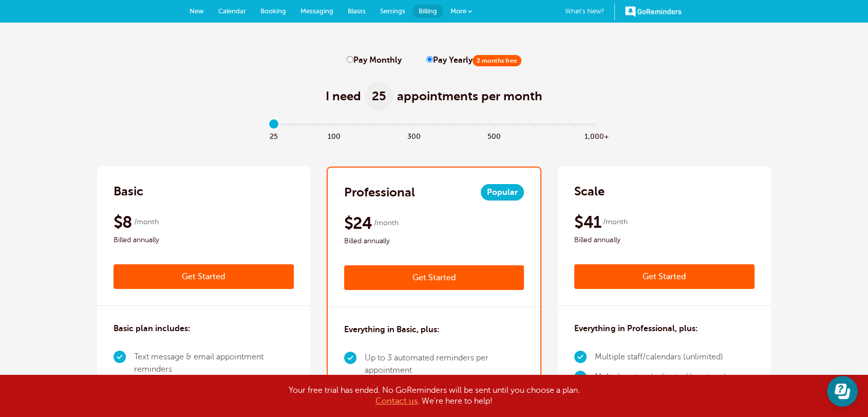  What do you see at coordinates (374, 61) in the screenshot?
I see `label: Pay Monthly` at bounding box center [374, 61].